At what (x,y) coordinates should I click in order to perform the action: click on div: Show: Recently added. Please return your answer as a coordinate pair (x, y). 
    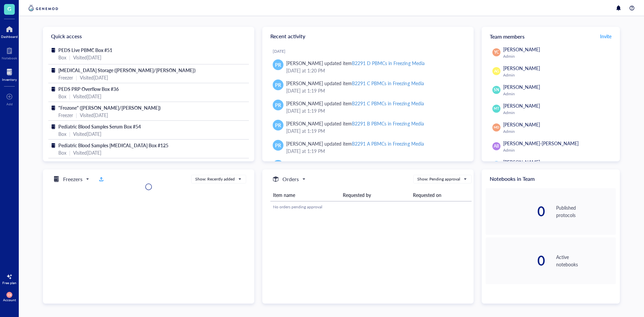
    Looking at the image, I should click on (215, 179).